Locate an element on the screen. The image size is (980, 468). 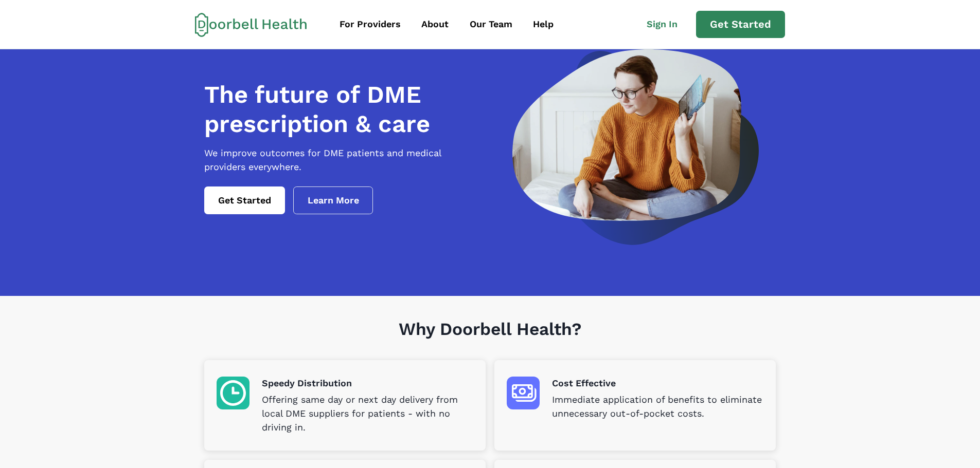
div: For Providers is located at coordinates (369, 24).